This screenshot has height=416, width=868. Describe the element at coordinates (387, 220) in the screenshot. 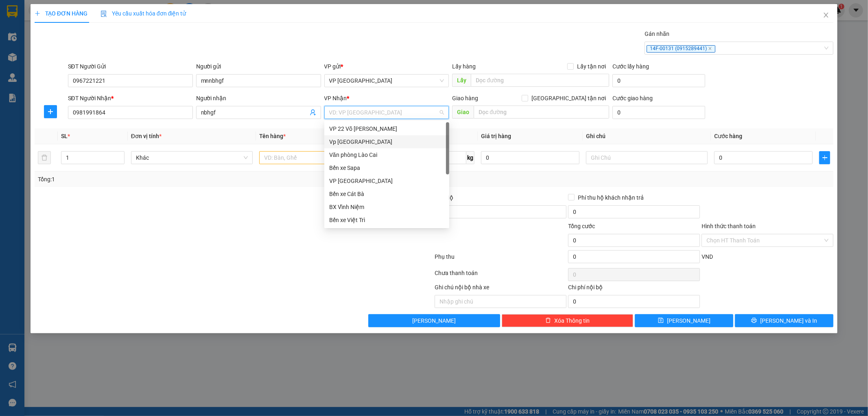

I see `div: Bến xe Việt Trì` at that location.